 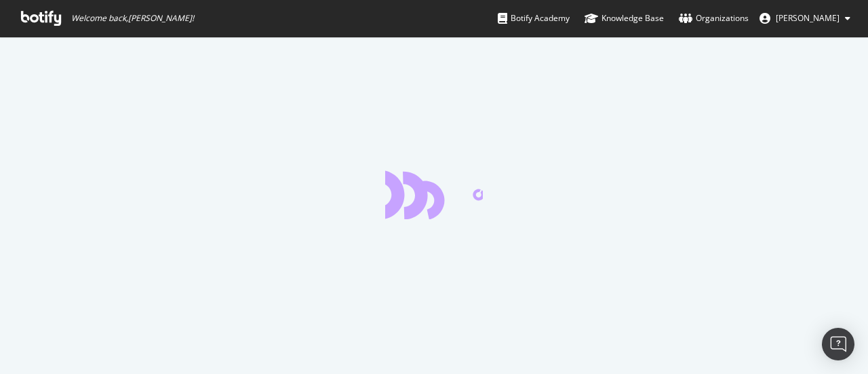 What do you see at coordinates (838, 344) in the screenshot?
I see `div: Open Intercom Messenger` at bounding box center [838, 344].